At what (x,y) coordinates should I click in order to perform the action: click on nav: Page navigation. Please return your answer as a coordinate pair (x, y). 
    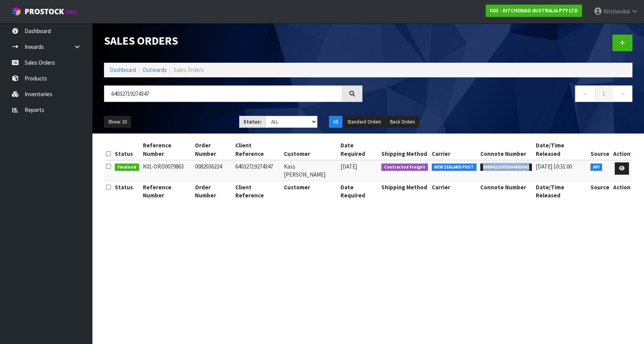
    Looking at the image, I should click on (502, 94).